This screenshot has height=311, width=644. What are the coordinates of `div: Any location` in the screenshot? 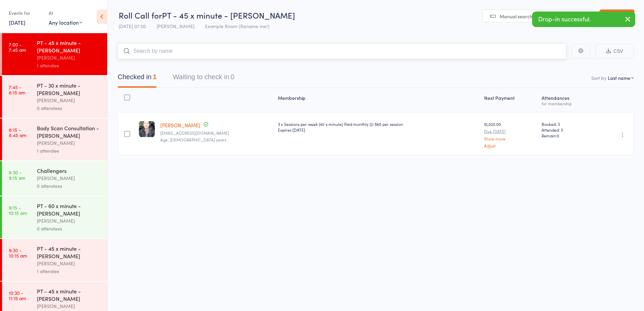 It's located at (65, 22).